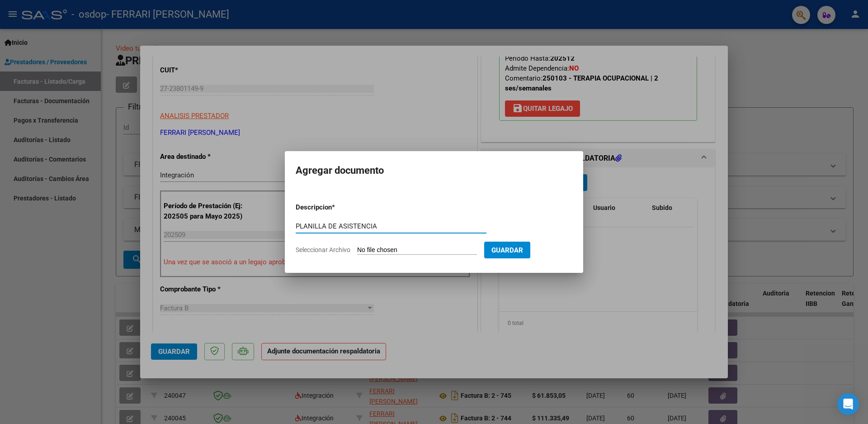 This screenshot has height=424, width=868. What do you see at coordinates (434, 170) in the screenshot?
I see `h2: Agregar documento` at bounding box center [434, 170].